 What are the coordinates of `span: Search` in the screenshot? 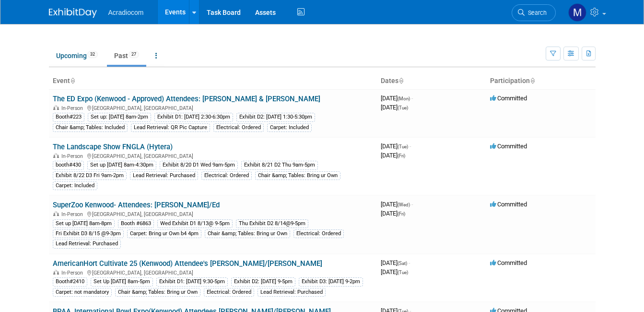 It's located at (536, 12).